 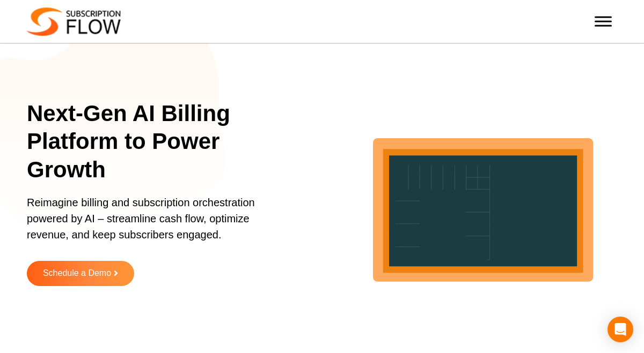 What do you see at coordinates (620, 330) in the screenshot?
I see `div: Open Intercom Messenger` at bounding box center [620, 330].